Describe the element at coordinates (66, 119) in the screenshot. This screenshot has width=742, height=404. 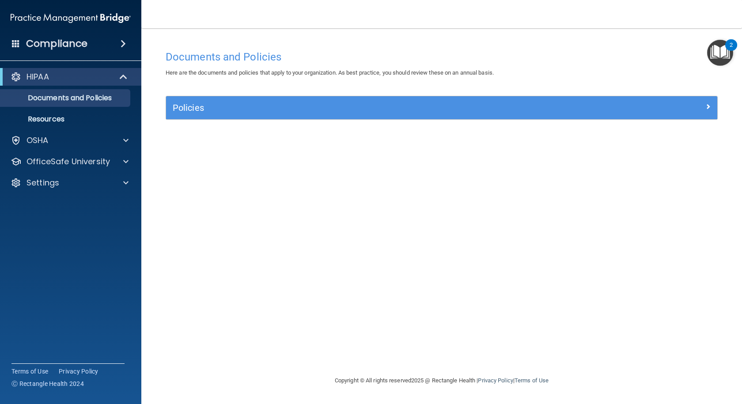
I see `p: Resources` at that location.